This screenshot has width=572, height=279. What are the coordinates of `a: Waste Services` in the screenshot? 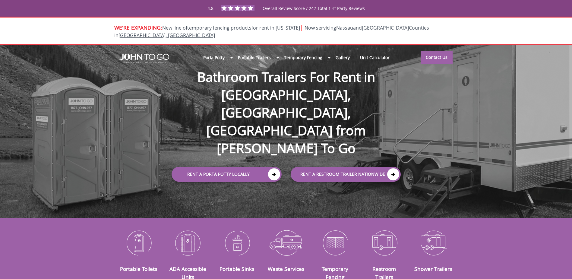 It's located at (286, 268).